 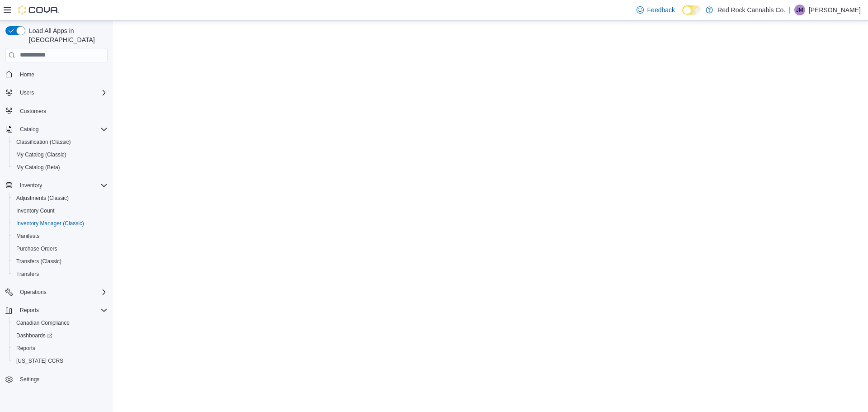 I want to click on button: Customers, so click(x=57, y=111).